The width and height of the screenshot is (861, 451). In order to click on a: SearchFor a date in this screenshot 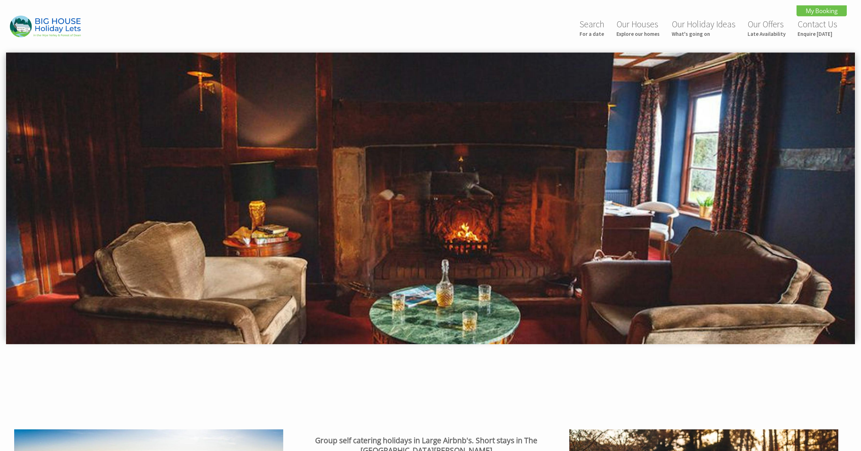, I will do `click(592, 28)`.